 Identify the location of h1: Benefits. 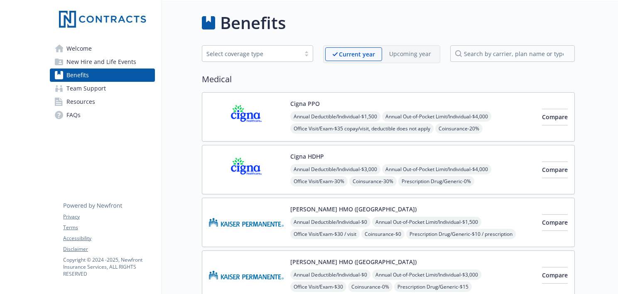
(253, 23).